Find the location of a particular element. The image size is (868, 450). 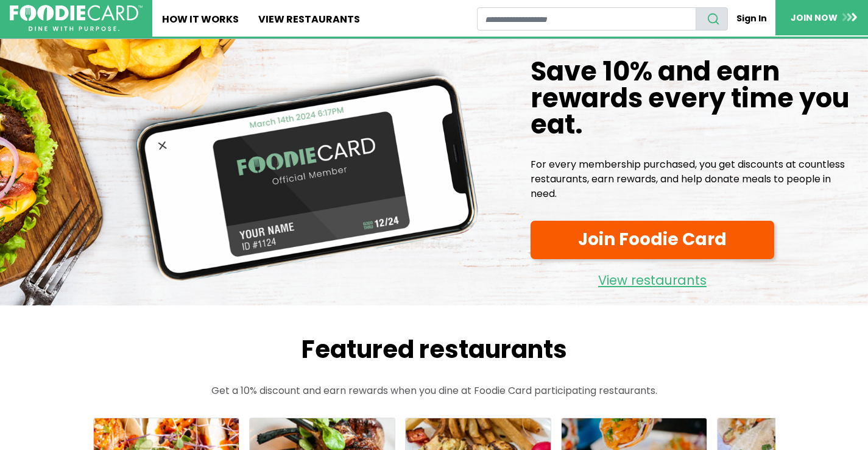

p: For every membership purchased, you get discounts at countless restaurants, earn rewards, and hel... is located at coordinates (694, 179).